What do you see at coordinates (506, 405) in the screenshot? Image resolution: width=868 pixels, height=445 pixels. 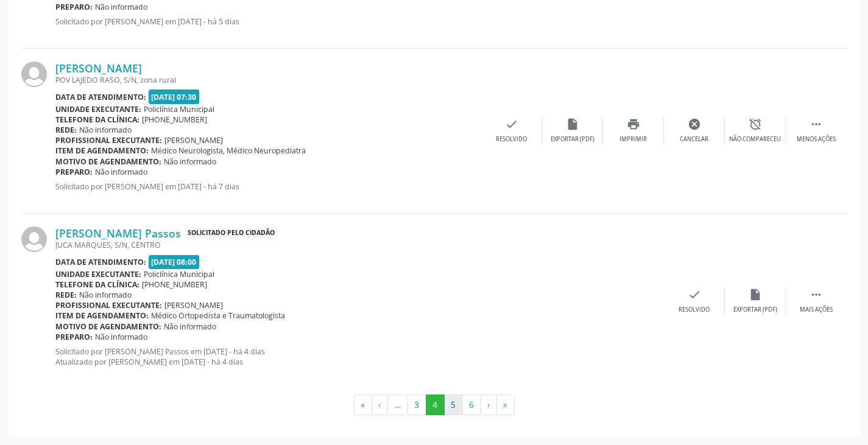 I see `button: Go to last page` at bounding box center [506, 405].